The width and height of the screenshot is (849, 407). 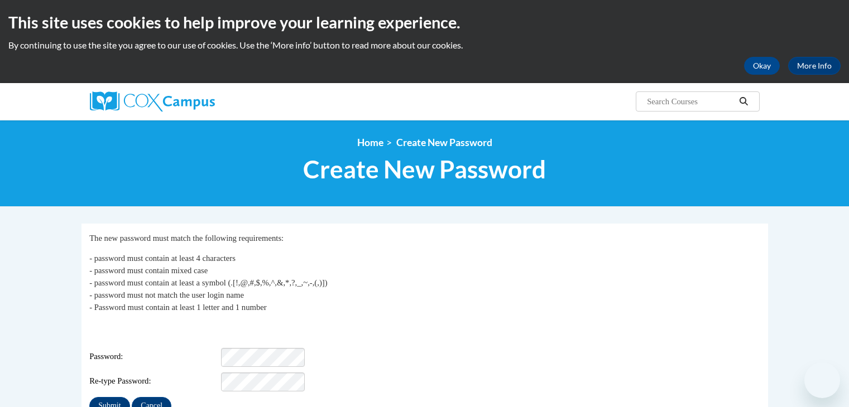 I want to click on a: Cox Campus, so click(x=196, y=102).